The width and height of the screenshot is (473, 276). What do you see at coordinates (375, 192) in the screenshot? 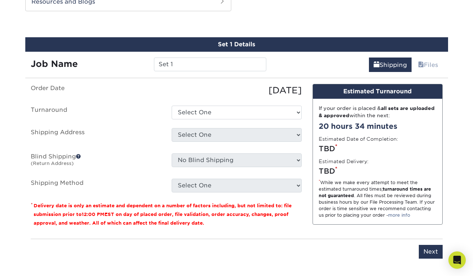
I see `strong: turnaround times are not guaranteed` at bounding box center [375, 192].